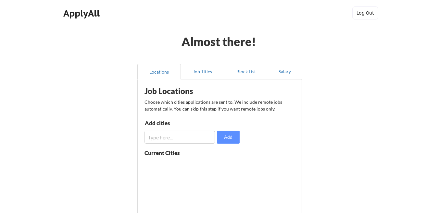 The height and width of the screenshot is (213, 438). What do you see at coordinates (169, 153) in the screenshot?
I see `div: Current Cities` at bounding box center [169, 153].